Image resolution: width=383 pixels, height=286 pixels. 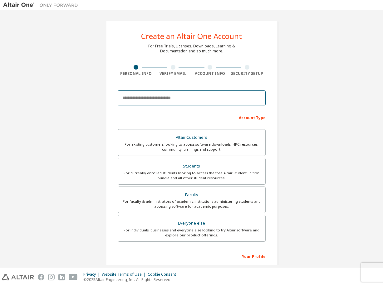 What do you see at coordinates (192, 117) in the screenshot?
I see `div: Account Type` at bounding box center [192, 117].